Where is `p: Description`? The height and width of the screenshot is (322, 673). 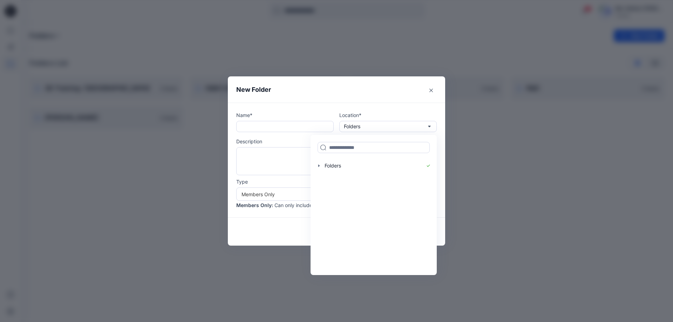
p: Description is located at coordinates (336, 141).